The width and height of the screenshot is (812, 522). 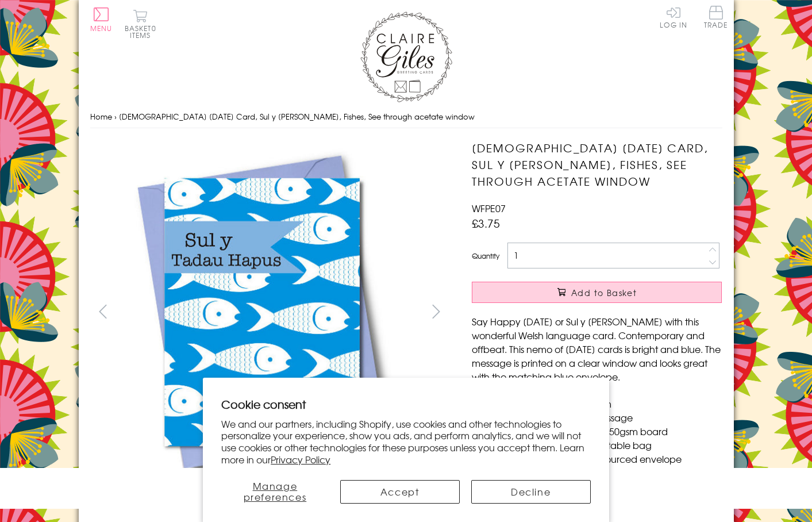 I want to click on a: Log In, so click(x=673, y=17).